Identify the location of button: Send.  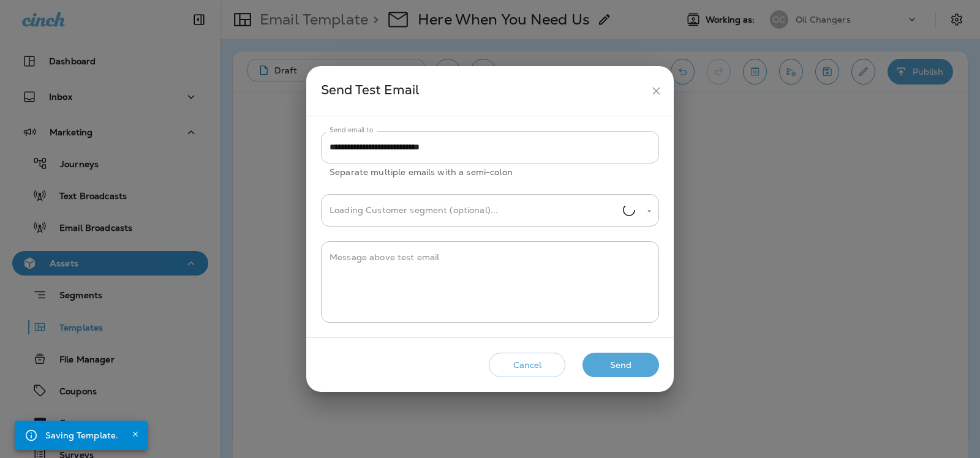
(620, 365).